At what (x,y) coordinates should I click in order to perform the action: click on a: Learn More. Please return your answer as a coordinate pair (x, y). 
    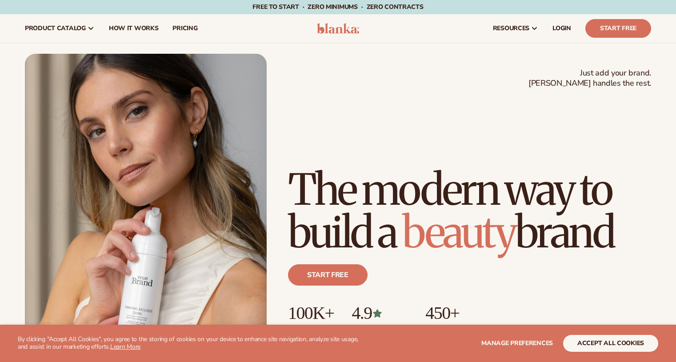
    Looking at the image, I should click on (125, 346).